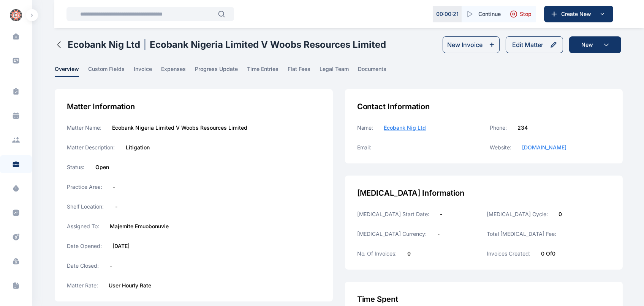  I want to click on button: Stop, so click(520, 14).